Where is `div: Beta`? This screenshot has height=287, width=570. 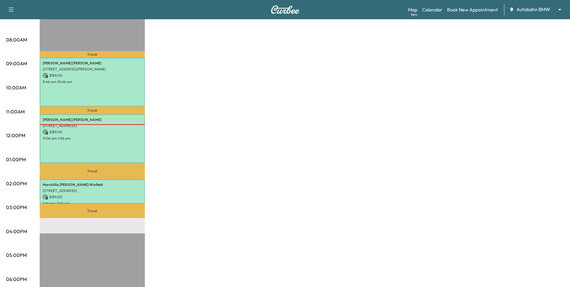 div: Beta is located at coordinates (414, 14).